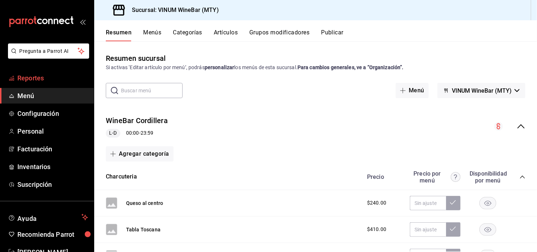 The width and height of the screenshot is (537, 252). What do you see at coordinates (332, 35) in the screenshot?
I see `button: Publicar` at bounding box center [332, 35].